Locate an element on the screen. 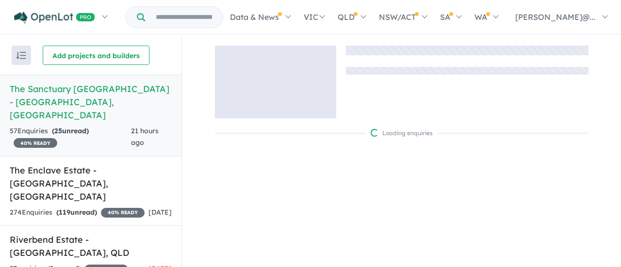  span: 119 is located at coordinates (65, 213).